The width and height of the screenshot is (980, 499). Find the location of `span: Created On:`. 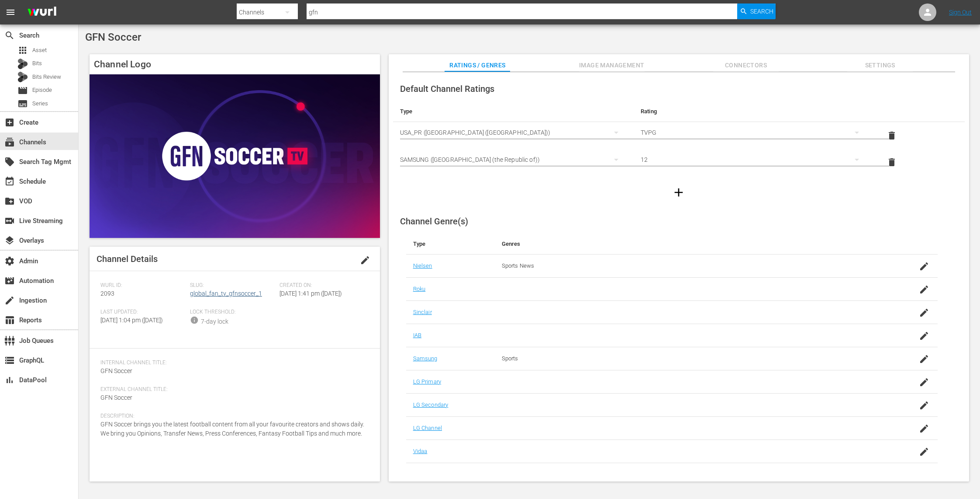

span: Created On: is located at coordinates (322, 285).